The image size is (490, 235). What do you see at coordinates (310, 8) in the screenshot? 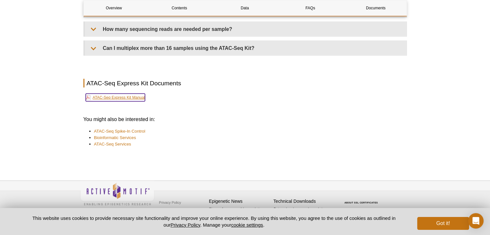
I see `a: FAQs` at bounding box center [310, 8].